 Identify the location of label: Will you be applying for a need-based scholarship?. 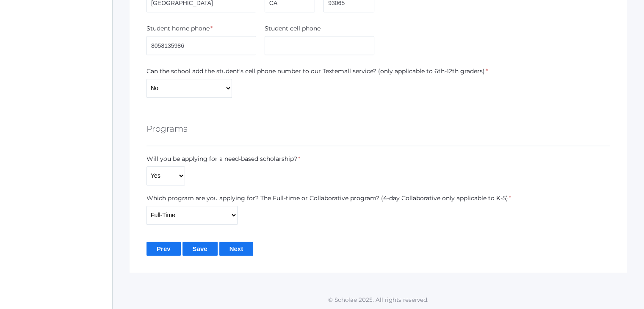
(222, 159).